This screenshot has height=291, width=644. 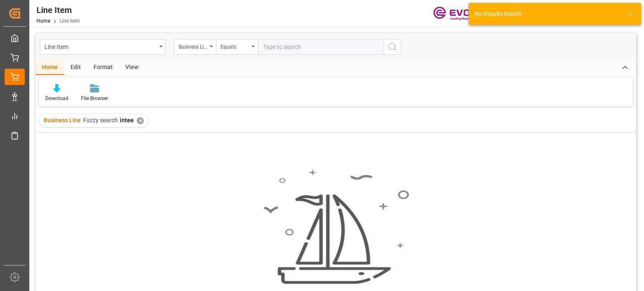 What do you see at coordinates (460, 14) in the screenshot?
I see `img: Evonik-brand-mark-Deep-Purple-RGB.jpeg_1700498283.jpeg` at bounding box center [460, 14].